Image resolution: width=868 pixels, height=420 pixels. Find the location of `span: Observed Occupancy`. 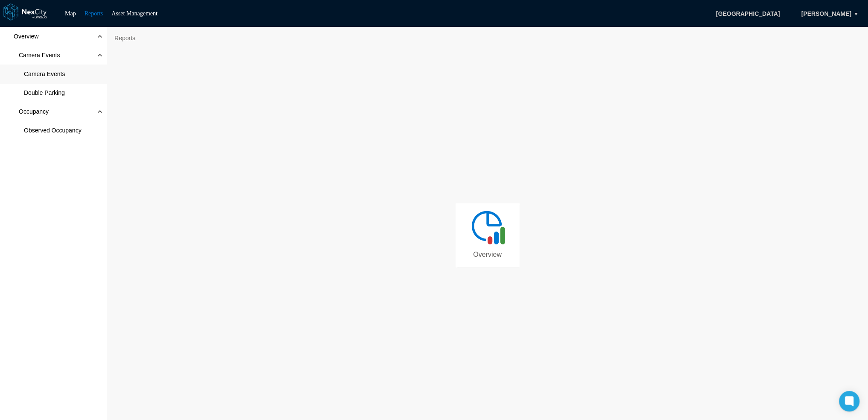

span: Observed Occupancy is located at coordinates (52, 131).